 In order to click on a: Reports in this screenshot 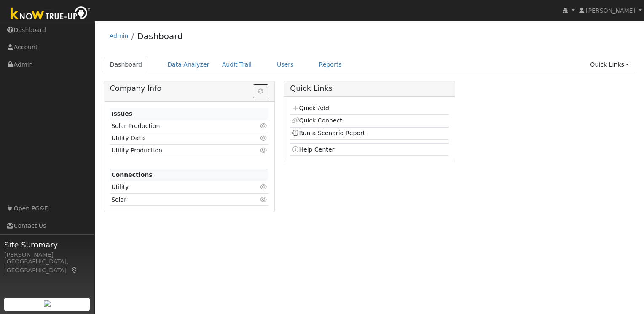, I will do `click(331, 64)`.